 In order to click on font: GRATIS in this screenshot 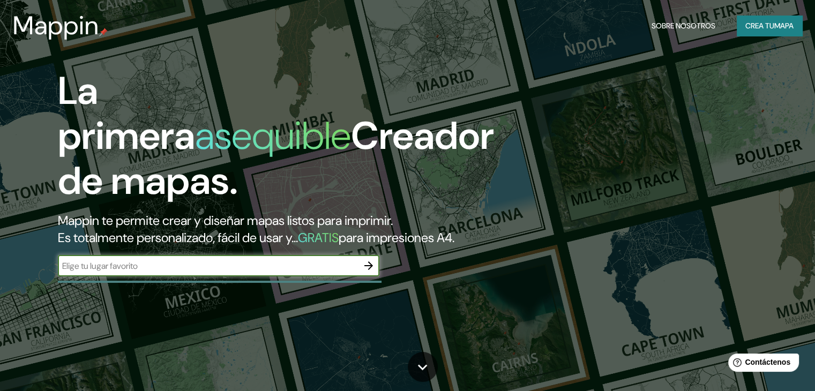, I will do `click(318, 237)`.